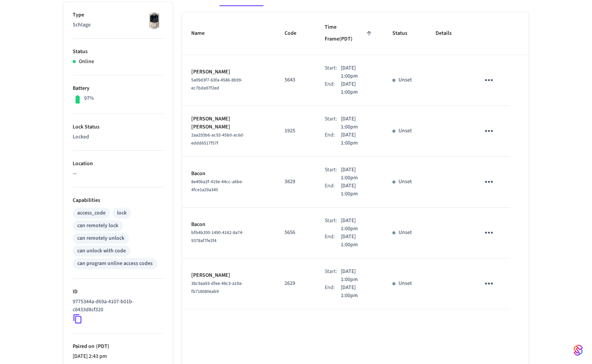  What do you see at coordinates (102, 346) in the screenshot?
I see `span: ( PDT )` at bounding box center [102, 346].